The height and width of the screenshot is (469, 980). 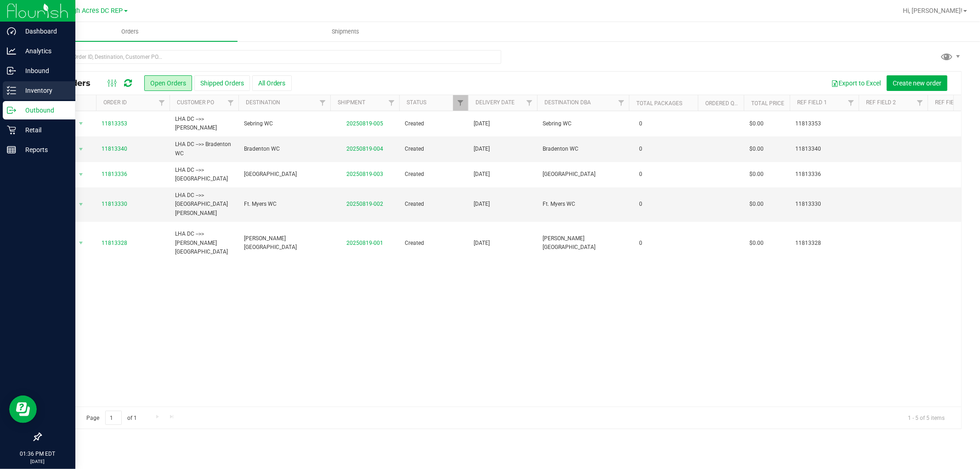 What do you see at coordinates (195, 102) in the screenshot?
I see `a: Customer PO` at bounding box center [195, 102].